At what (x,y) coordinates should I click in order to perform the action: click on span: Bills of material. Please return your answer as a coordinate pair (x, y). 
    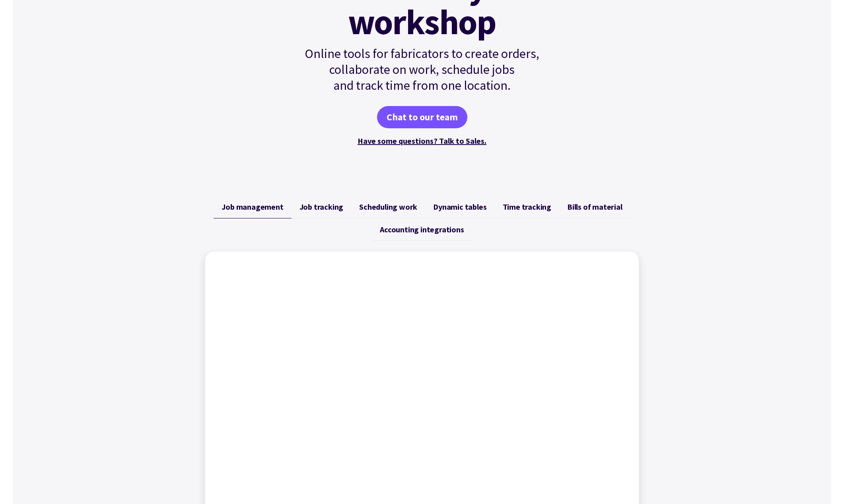
    Looking at the image, I should click on (595, 207).